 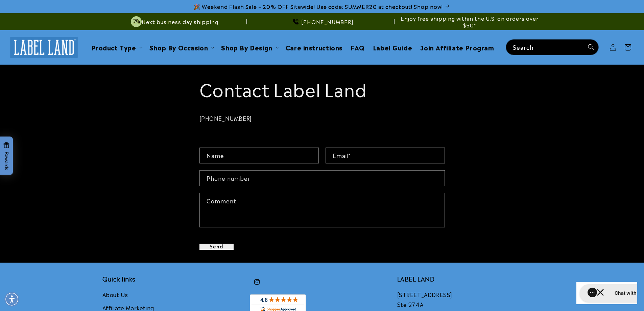 What do you see at coordinates (393, 47) in the screenshot?
I see `span: Label Guide` at bounding box center [393, 47].